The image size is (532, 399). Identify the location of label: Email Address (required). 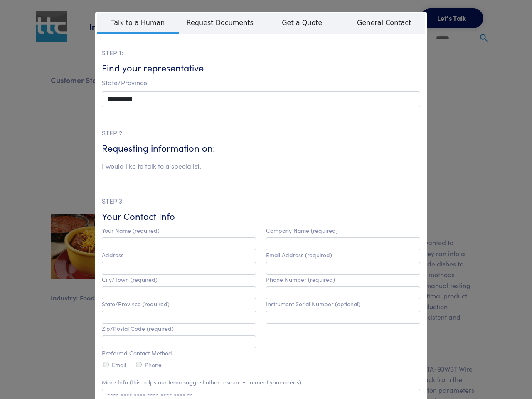
(299, 255).